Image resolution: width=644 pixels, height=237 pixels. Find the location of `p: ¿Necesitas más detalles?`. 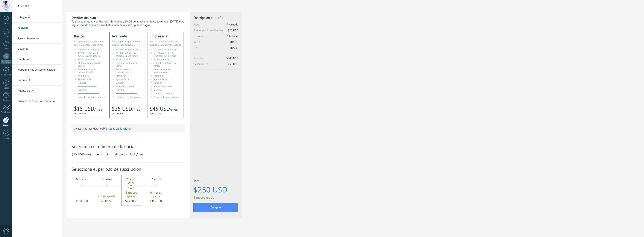

p: ¿Necesitas más detalles? is located at coordinates (128, 128).